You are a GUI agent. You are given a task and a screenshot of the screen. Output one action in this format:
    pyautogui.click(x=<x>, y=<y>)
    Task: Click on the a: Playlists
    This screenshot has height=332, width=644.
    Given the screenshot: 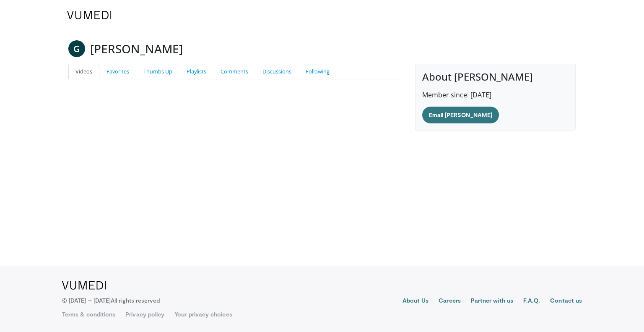 What is the action you would take?
    pyautogui.click(x=196, y=71)
    